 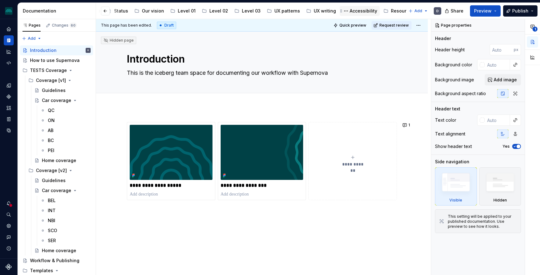 I want to click on a: Settings, so click(x=9, y=226).